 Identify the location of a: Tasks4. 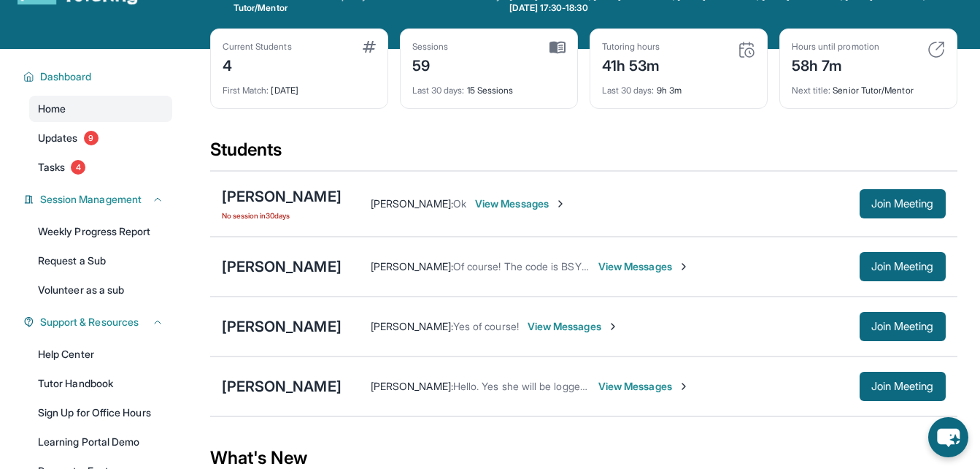
(101, 167).